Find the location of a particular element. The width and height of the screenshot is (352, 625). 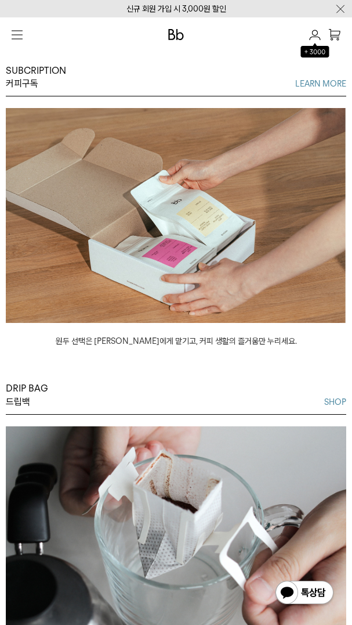

p: SUBCRIPTION 커피구독 is located at coordinates (36, 77).